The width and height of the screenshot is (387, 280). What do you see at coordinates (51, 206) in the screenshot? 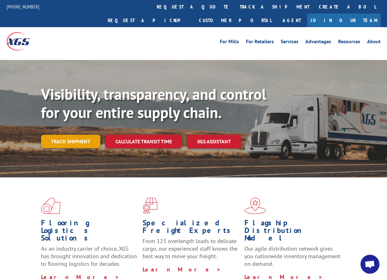
I see `img: xgs-icon-total-supply-chain-intelligence-red` at bounding box center [51, 206].